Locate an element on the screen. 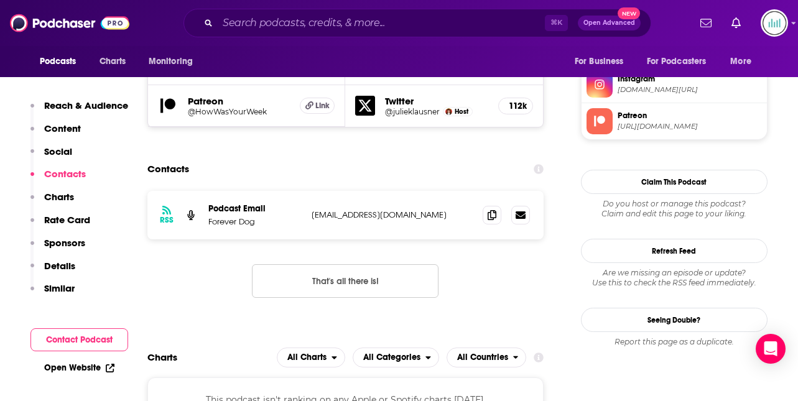  a: @HowWasYourWeek is located at coordinates (239, 111).